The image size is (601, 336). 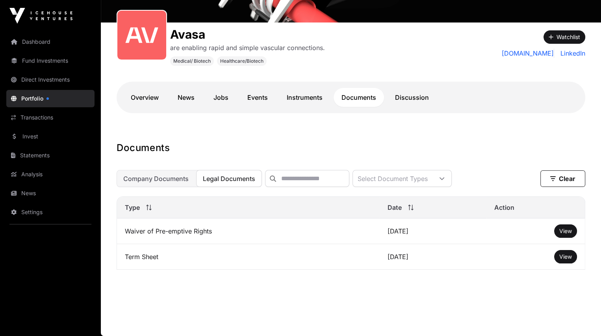 What do you see at coordinates (50, 174) in the screenshot?
I see `a: Analysis` at bounding box center [50, 174].